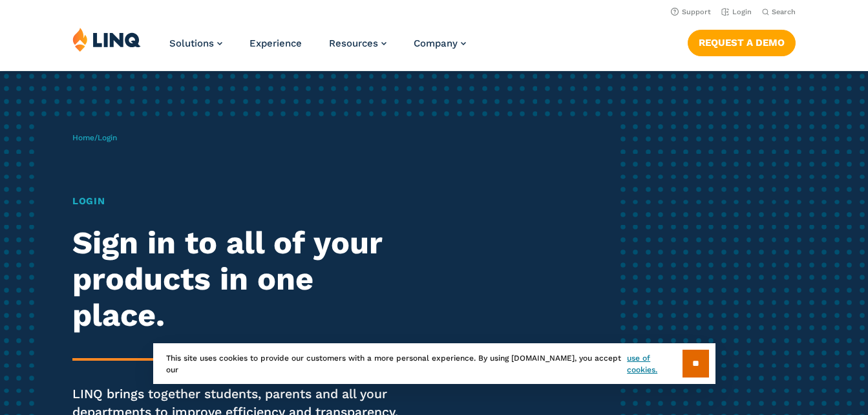 This screenshot has width=868, height=415. I want to click on span: Search, so click(783, 12).